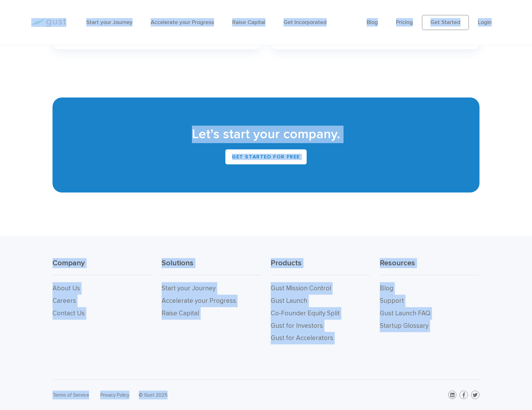 This screenshot has height=410, width=532. Describe the element at coordinates (266, 157) in the screenshot. I see `a: Get Started for Free` at that location.